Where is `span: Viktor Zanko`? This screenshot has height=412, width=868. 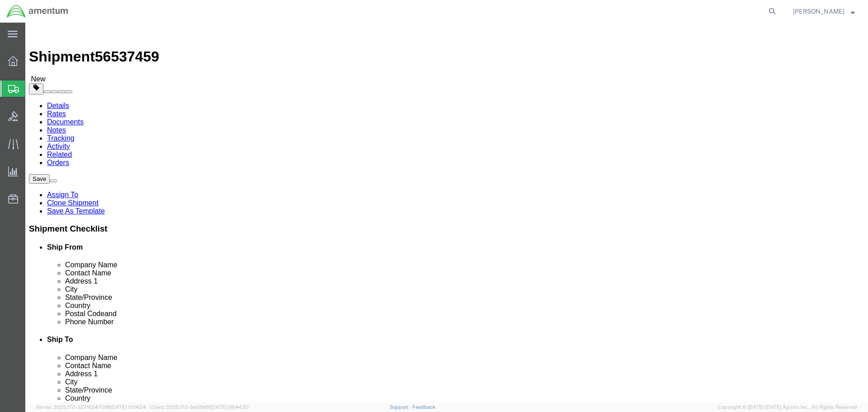 span: Viktor Zanko is located at coordinates (819, 11).